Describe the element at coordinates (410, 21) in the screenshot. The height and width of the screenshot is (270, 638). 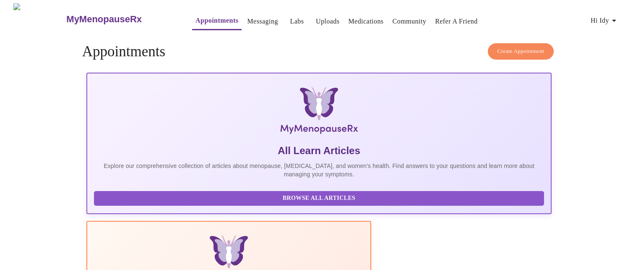
I see `button: Community` at that location.